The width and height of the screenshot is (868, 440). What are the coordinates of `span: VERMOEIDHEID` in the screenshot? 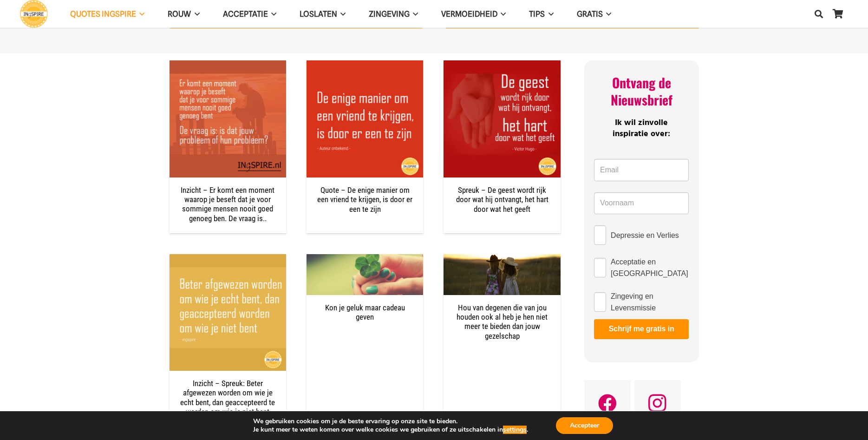 It's located at (470, 14).